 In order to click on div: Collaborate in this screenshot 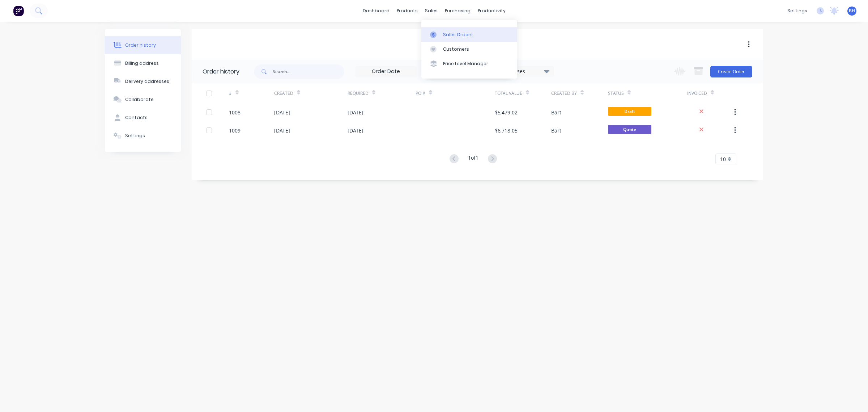, I will do `click(139, 100)`.